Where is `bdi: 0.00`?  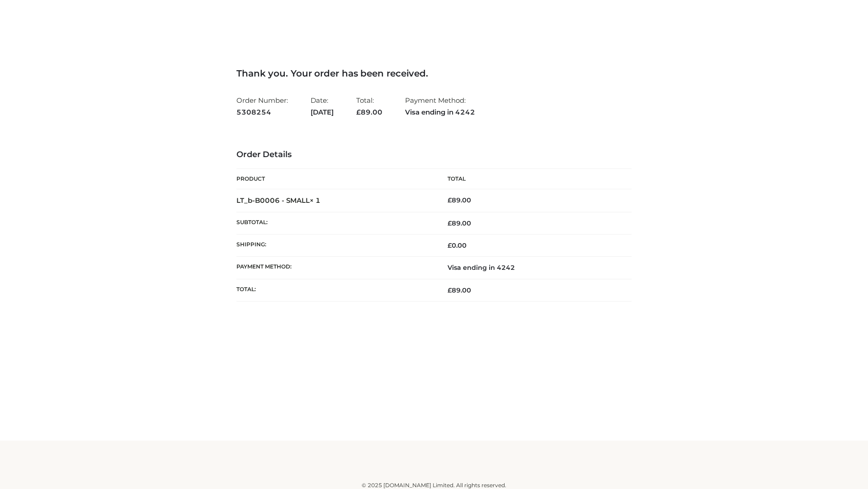 bdi: 0.00 is located at coordinates (457, 245).